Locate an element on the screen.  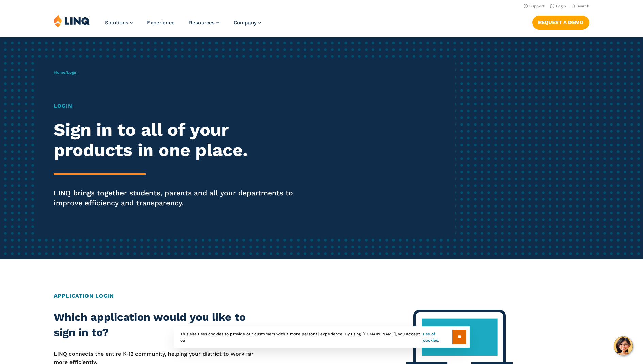
h2: Which application would you like to sign in to? is located at coordinates (161, 325).